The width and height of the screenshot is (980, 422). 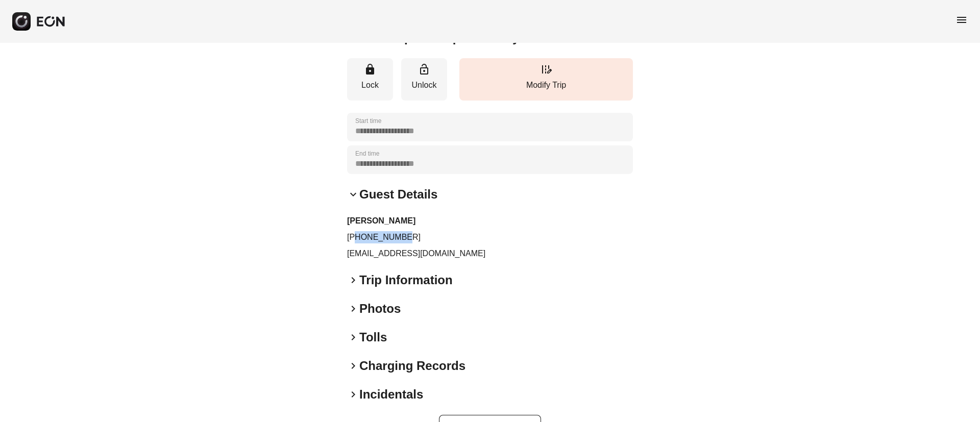 What do you see at coordinates (391, 394) in the screenshot?
I see `h2: Incidentals` at bounding box center [391, 394].